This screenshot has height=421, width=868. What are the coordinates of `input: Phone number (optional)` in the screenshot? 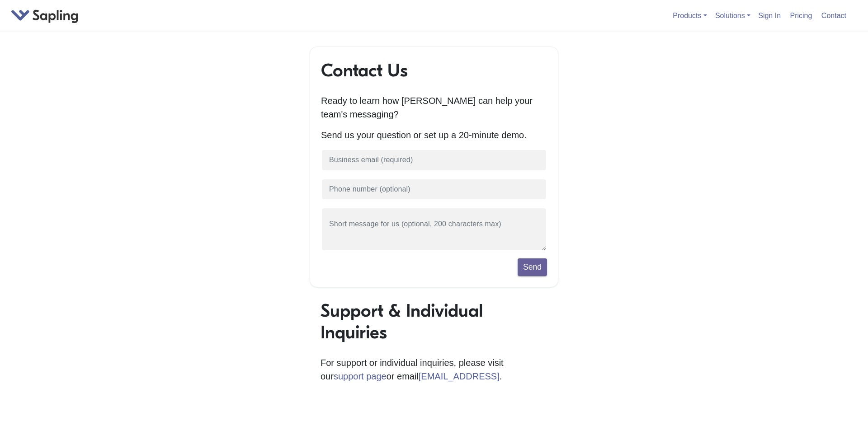 It's located at (434, 189).